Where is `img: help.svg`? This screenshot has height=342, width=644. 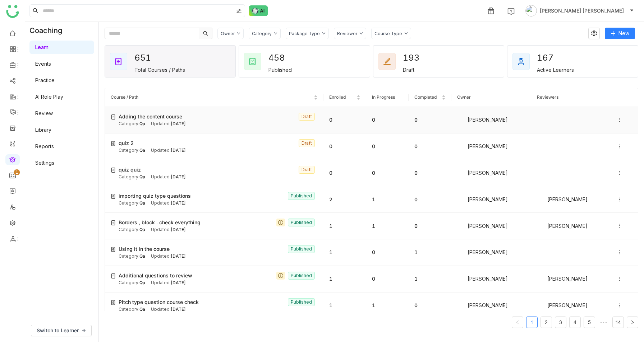 img: help.svg is located at coordinates (511, 11).